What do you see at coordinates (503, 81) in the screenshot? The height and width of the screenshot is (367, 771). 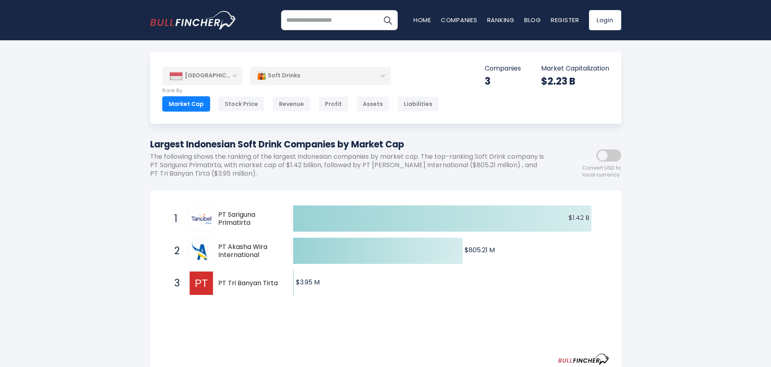 I see `div: 3` at bounding box center [503, 81].